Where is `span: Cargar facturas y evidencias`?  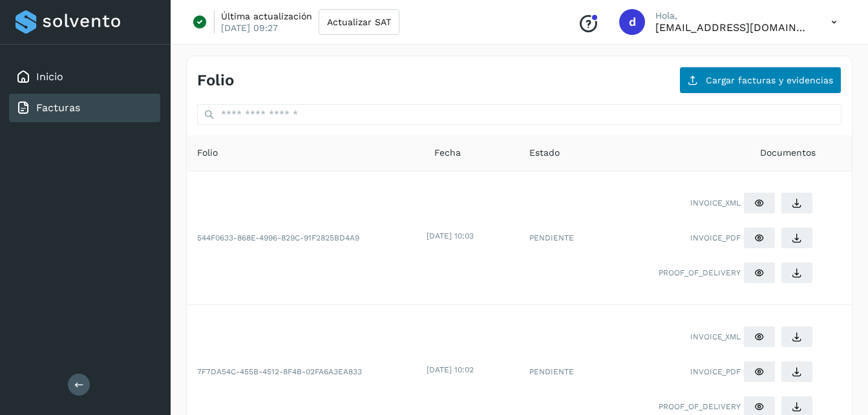
span: Cargar facturas y evidencias is located at coordinates (769, 80).